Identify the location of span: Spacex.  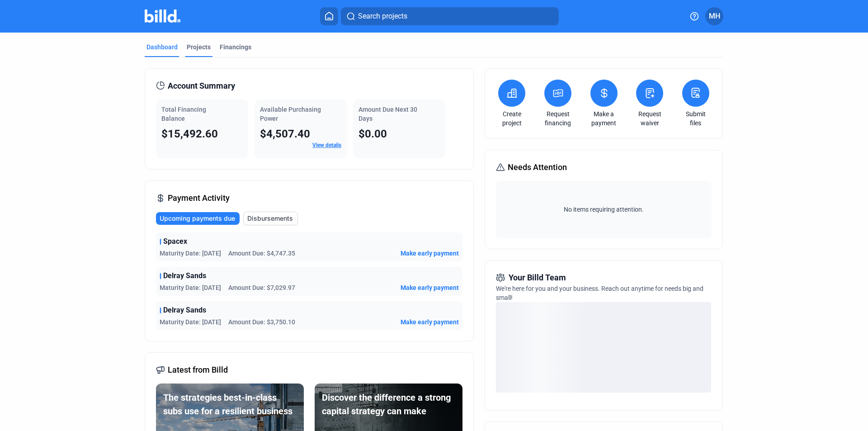
(175, 242).